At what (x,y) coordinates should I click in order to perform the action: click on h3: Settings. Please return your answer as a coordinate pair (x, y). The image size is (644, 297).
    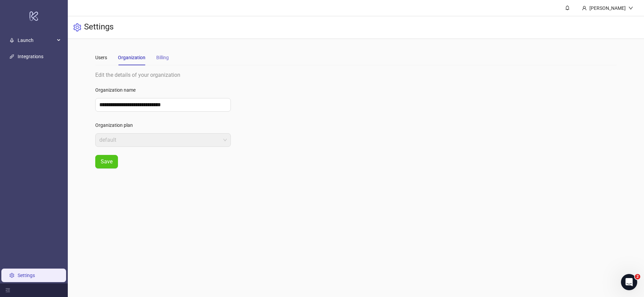
    Looking at the image, I should click on (99, 27).